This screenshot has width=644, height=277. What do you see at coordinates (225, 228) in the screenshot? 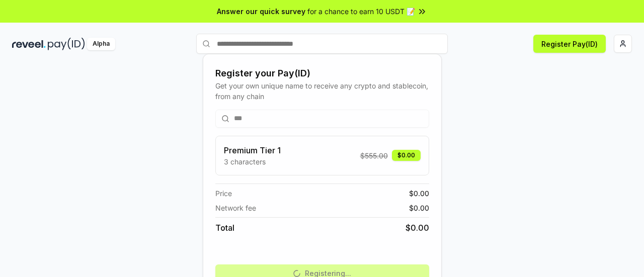
I see `span: Total` at bounding box center [225, 228].